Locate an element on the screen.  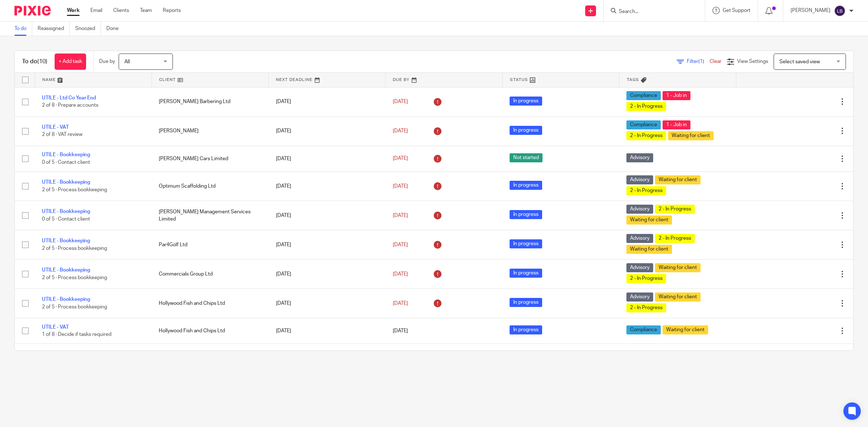
span: View Settings is located at coordinates (753, 62).